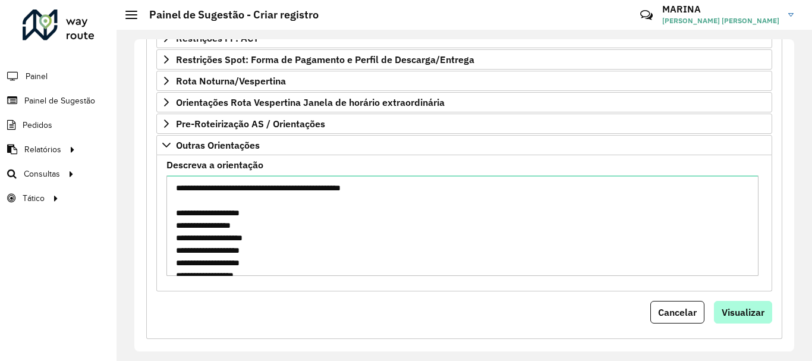 Image resolution: width=812 pixels, height=361 pixels. What do you see at coordinates (677, 312) in the screenshot?
I see `span: Cancelar` at bounding box center [677, 312].